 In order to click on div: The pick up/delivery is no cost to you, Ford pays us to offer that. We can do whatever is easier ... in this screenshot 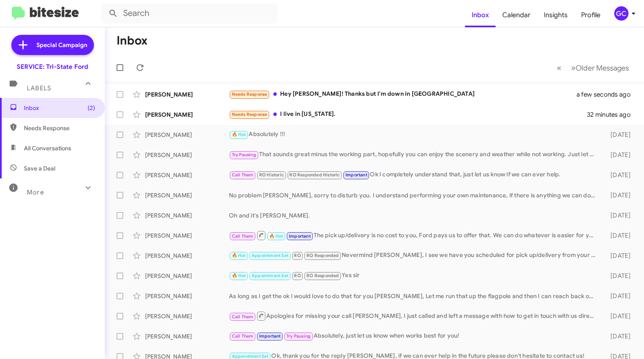, I will do `click(414, 235)`.